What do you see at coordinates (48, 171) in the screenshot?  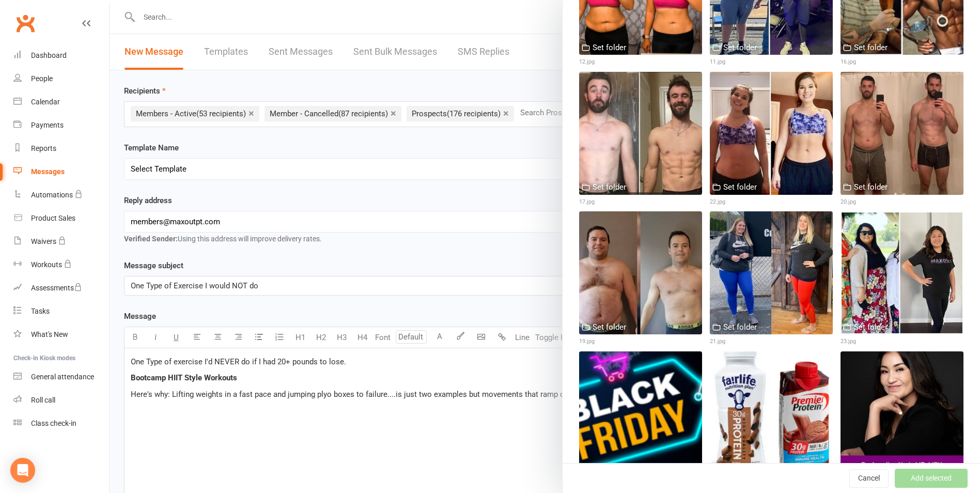 I see `div: Messages` at bounding box center [48, 171].